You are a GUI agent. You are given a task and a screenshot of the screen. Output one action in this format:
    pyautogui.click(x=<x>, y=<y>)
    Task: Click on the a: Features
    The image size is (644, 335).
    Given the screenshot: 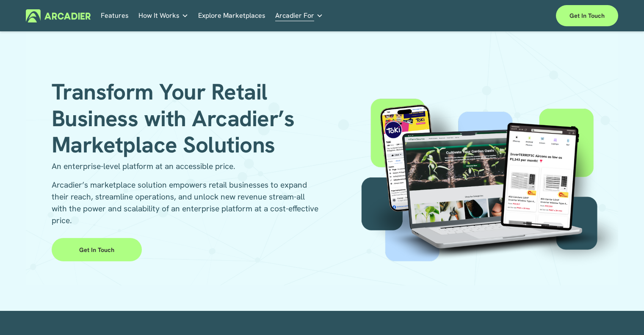 What is the action you would take?
    pyautogui.click(x=115, y=16)
    